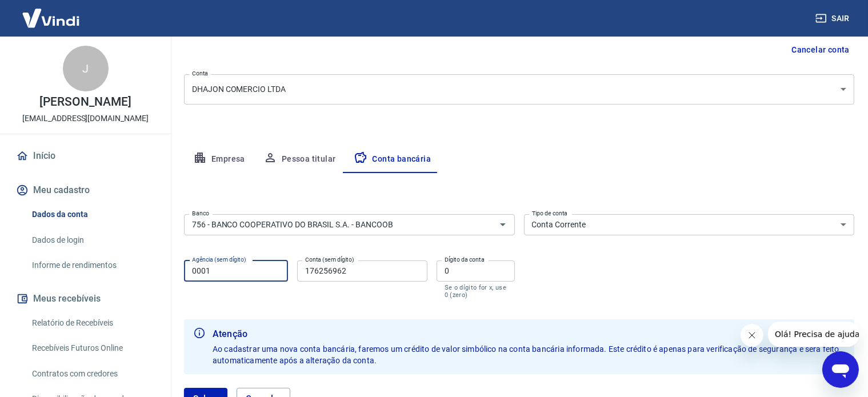 The image size is (868, 397). I want to click on button: Abrir, so click(503, 224).